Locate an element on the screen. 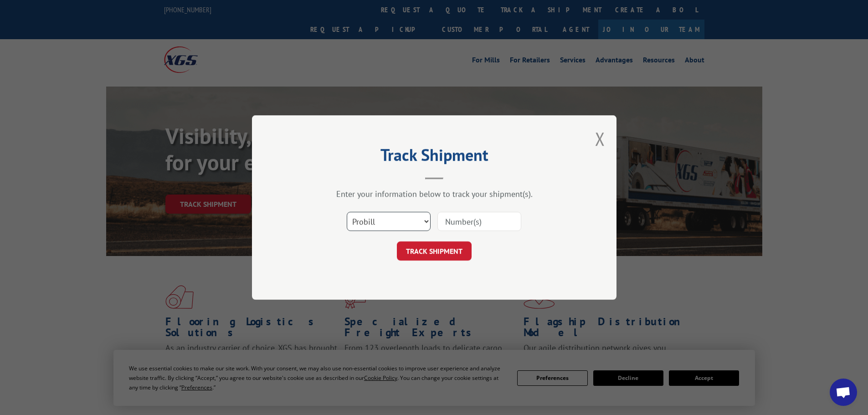 The image size is (868, 415). button: TRACK SHIPMENT is located at coordinates (434, 251).